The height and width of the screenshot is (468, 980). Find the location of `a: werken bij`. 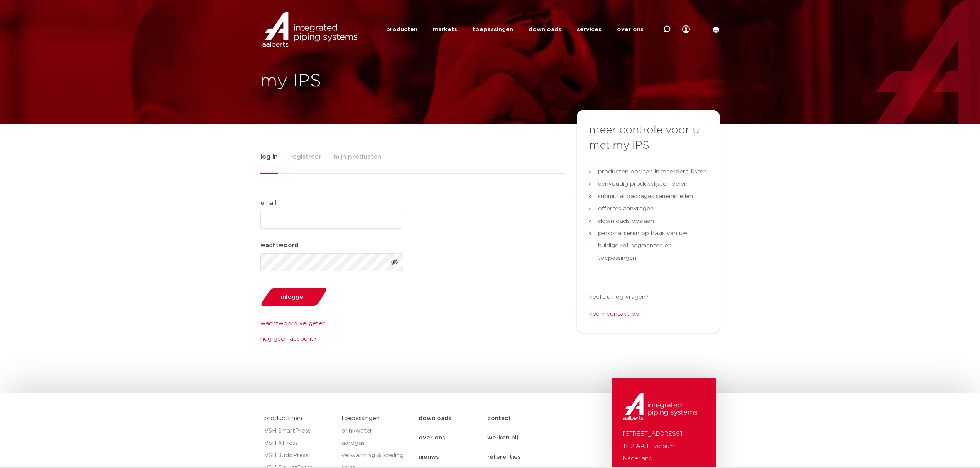

a: werken bij is located at coordinates (521, 438).